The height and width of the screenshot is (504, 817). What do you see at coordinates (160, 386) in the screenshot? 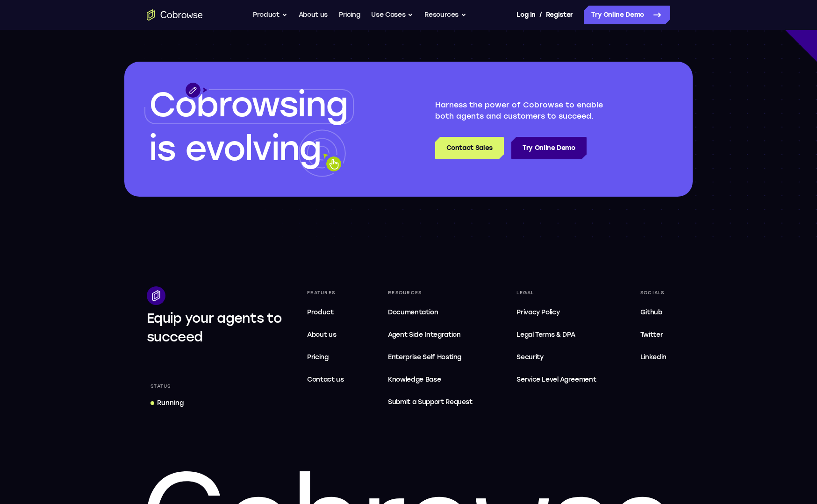
I see `div: Status` at bounding box center [160, 386].